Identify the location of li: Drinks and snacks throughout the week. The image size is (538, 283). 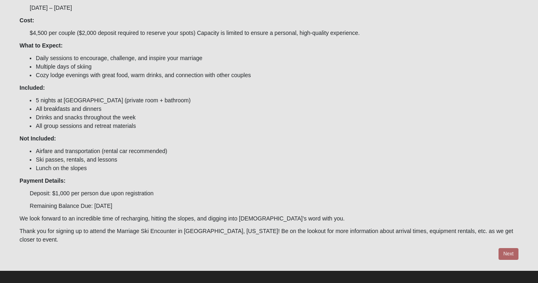
(277, 118).